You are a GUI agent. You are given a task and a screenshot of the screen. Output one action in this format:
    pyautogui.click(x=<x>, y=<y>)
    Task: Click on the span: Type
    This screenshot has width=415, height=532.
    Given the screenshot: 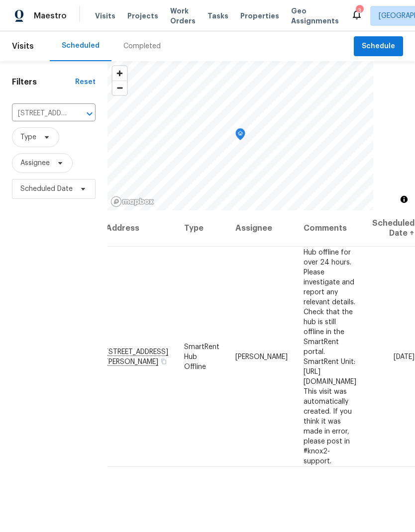 What is the action you would take?
    pyautogui.click(x=28, y=137)
    